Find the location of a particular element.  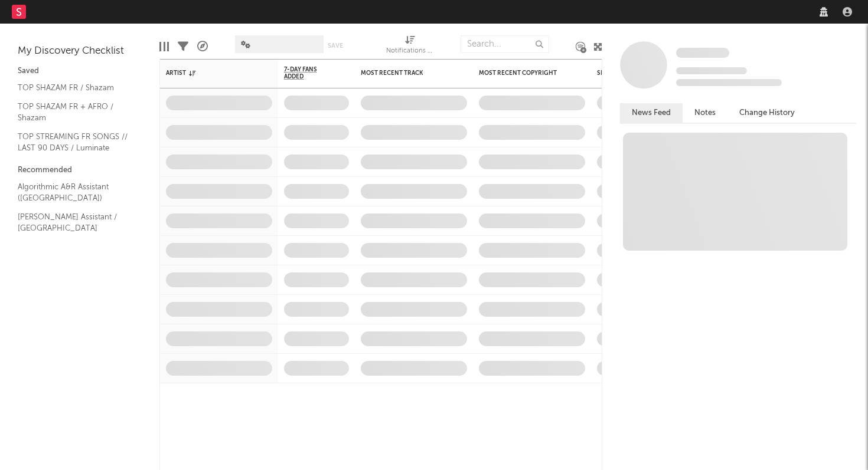

input: Search... is located at coordinates (505, 44).